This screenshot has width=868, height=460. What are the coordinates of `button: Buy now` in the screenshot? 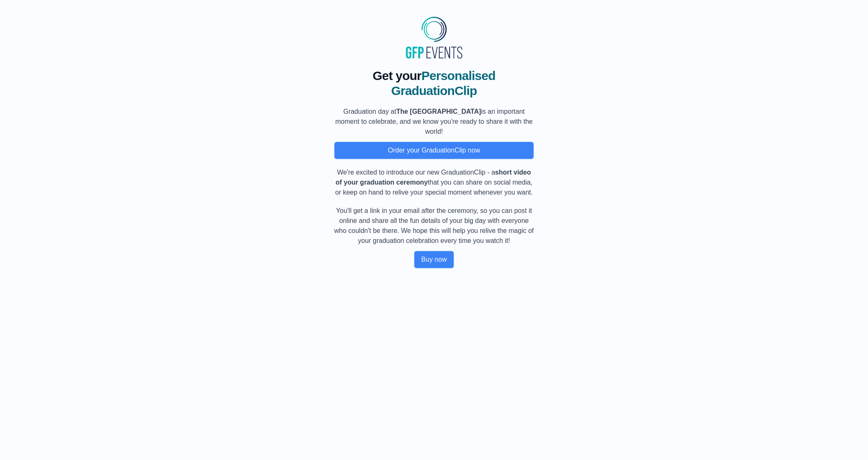 It's located at (434, 259).